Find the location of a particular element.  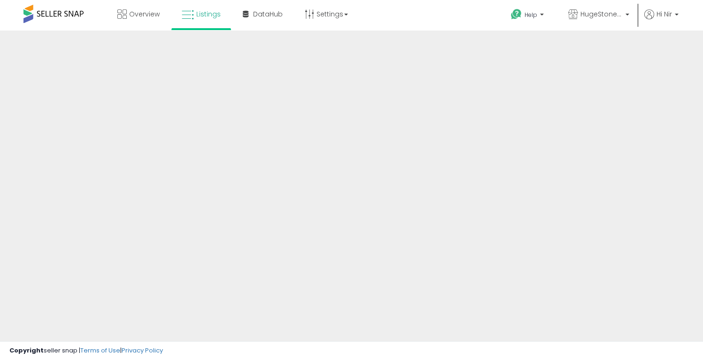

span: HugeStone Store is located at coordinates (602, 14).